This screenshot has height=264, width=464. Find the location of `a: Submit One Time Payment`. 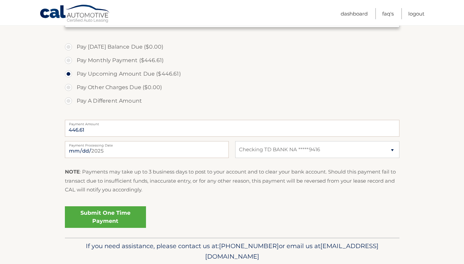

a: Submit One Time Payment is located at coordinates (105, 217).